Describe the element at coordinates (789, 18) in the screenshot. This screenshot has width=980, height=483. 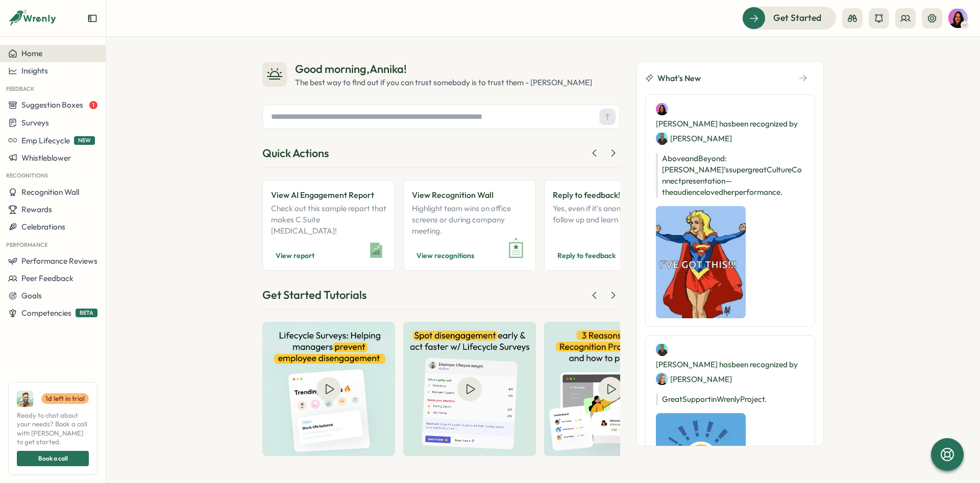
I see `button: Get Started` at that location.